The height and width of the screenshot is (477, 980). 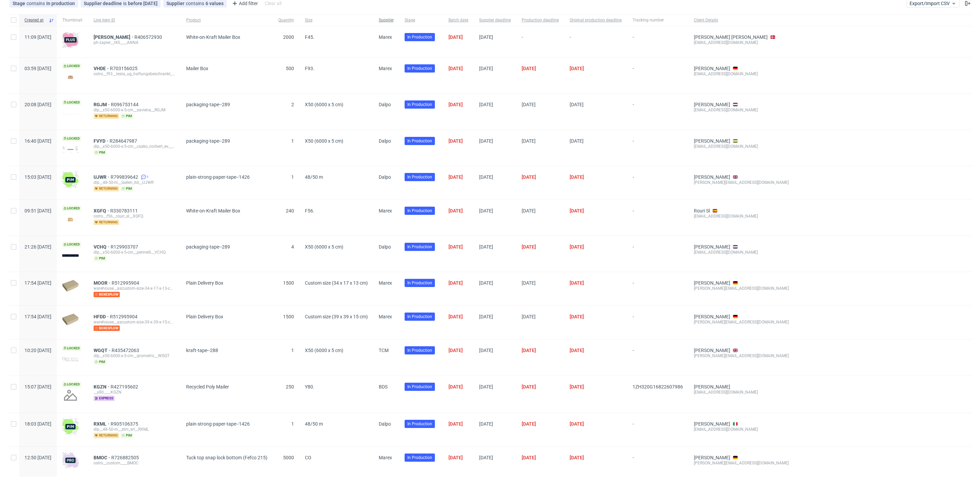 What do you see at coordinates (102, 68) in the screenshot?
I see `span: VHDE` at bounding box center [102, 68].